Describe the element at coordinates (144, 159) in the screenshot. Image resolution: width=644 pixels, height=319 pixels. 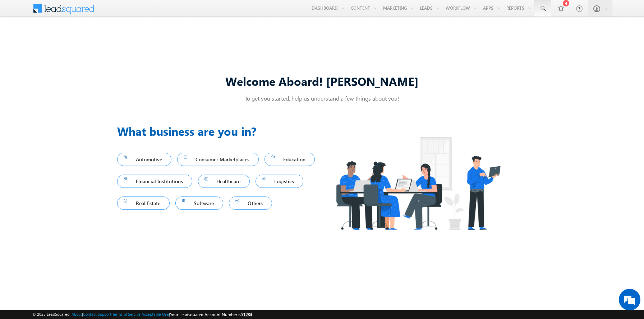
I see `span: Automotive` at that location.